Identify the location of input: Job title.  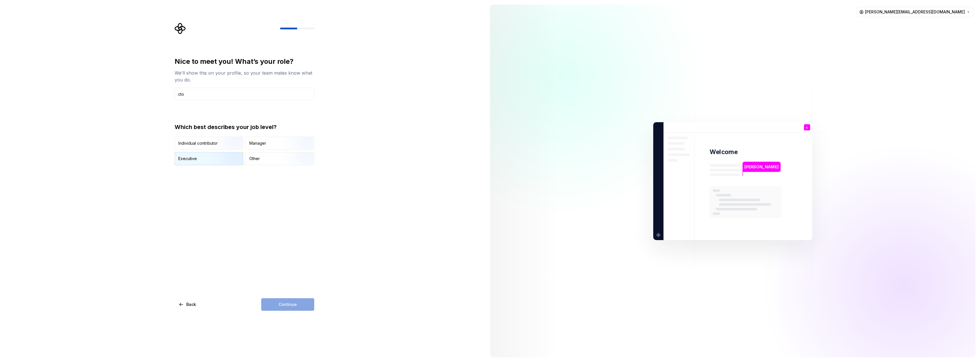
(245, 94).